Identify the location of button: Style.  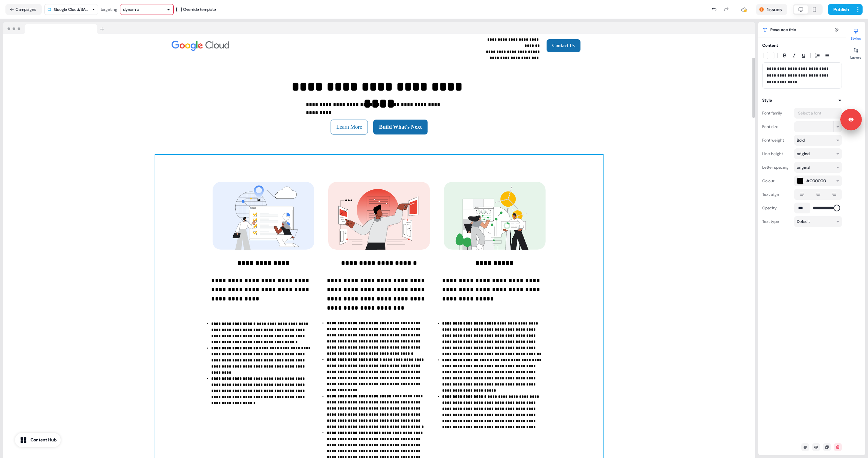
(801, 100).